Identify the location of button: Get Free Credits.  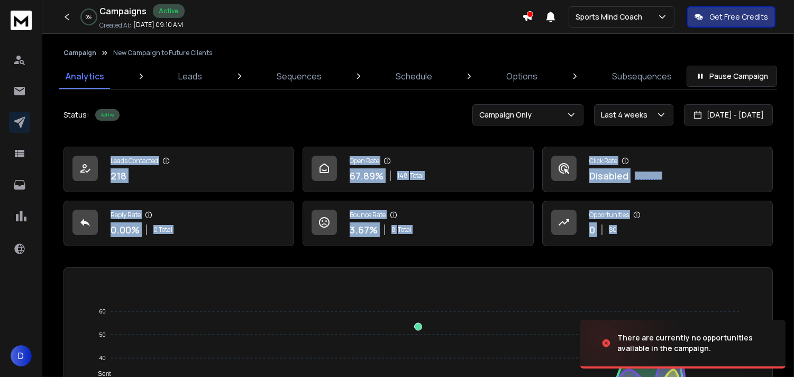
(731, 17).